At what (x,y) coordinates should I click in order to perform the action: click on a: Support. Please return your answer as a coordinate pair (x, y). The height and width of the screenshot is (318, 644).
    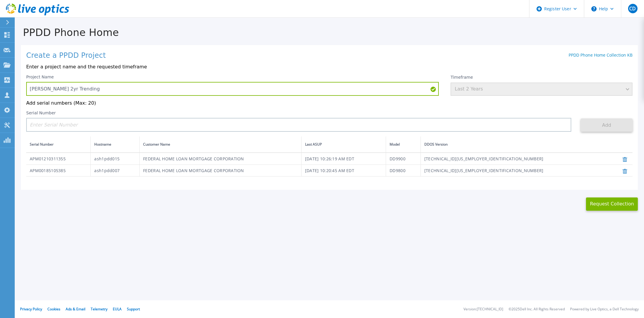
    Looking at the image, I should click on (133, 309).